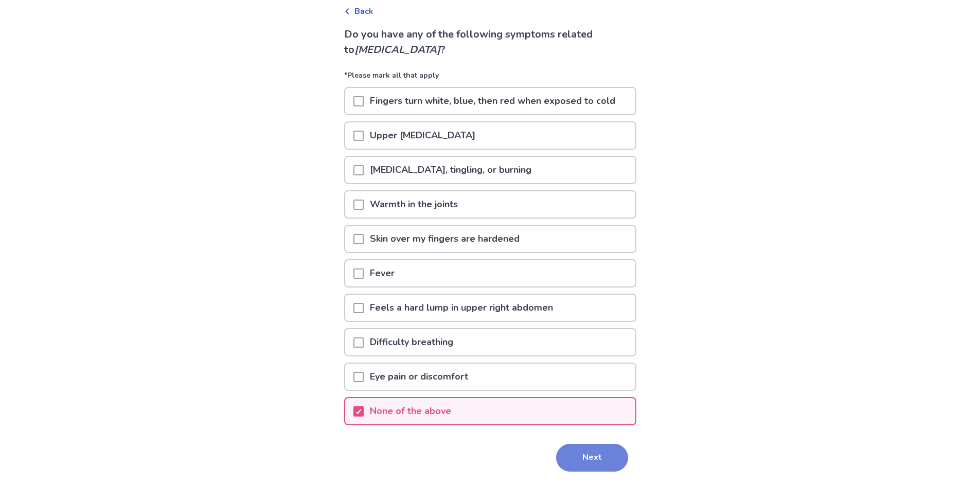  Describe the element at coordinates (444, 239) in the screenshot. I see `p: Skin over my fingers are hardened` at that location.